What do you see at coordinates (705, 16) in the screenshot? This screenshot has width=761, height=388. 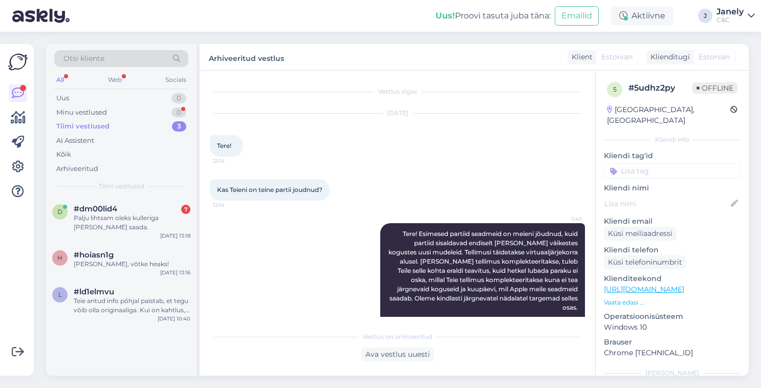 I see `div: J` at bounding box center [705, 16].